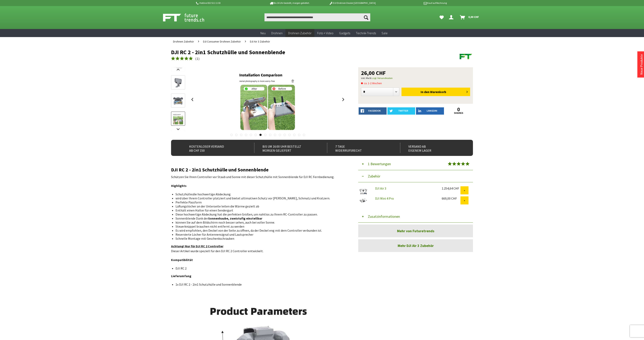  I want to click on a: Neu, so click(263, 33).